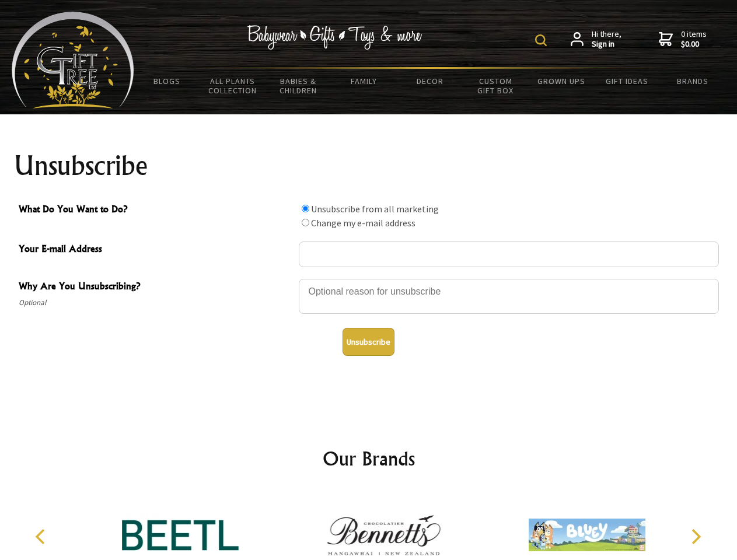 The image size is (737, 560). Describe the element at coordinates (541, 41) in the screenshot. I see `img: product search` at that location.